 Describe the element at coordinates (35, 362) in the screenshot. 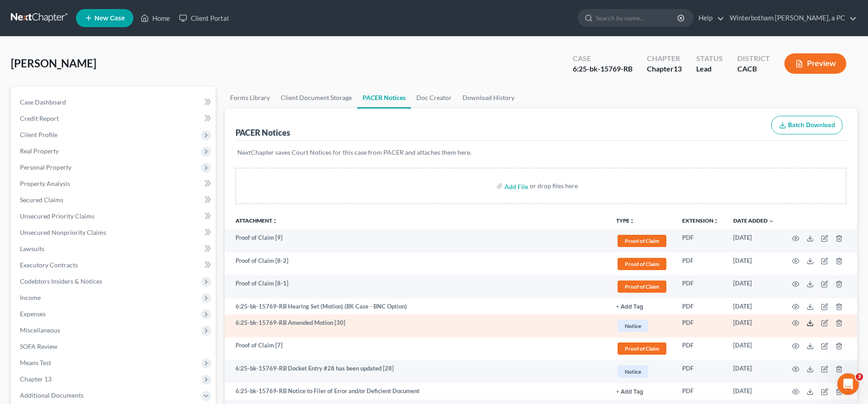

I see `span: Means Test` at that location.